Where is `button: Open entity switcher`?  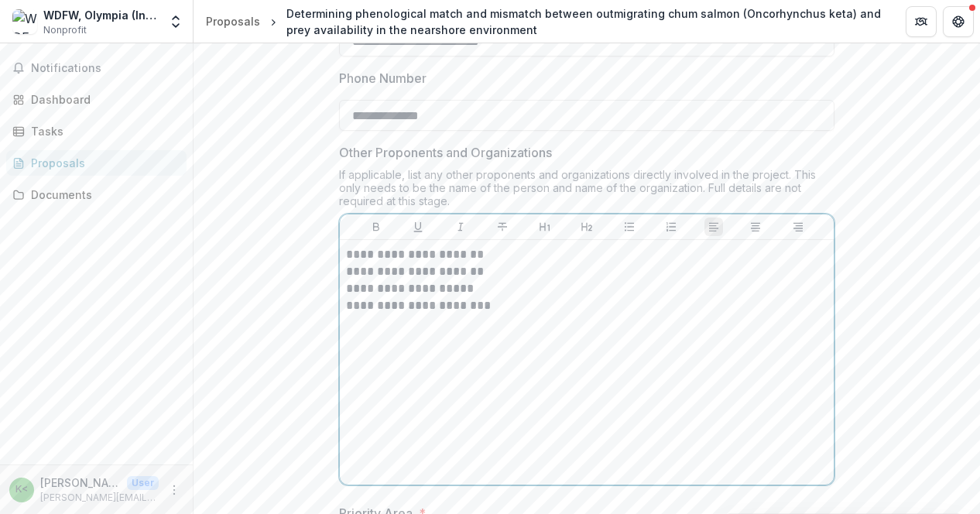 button: Open entity switcher is located at coordinates (176, 21).